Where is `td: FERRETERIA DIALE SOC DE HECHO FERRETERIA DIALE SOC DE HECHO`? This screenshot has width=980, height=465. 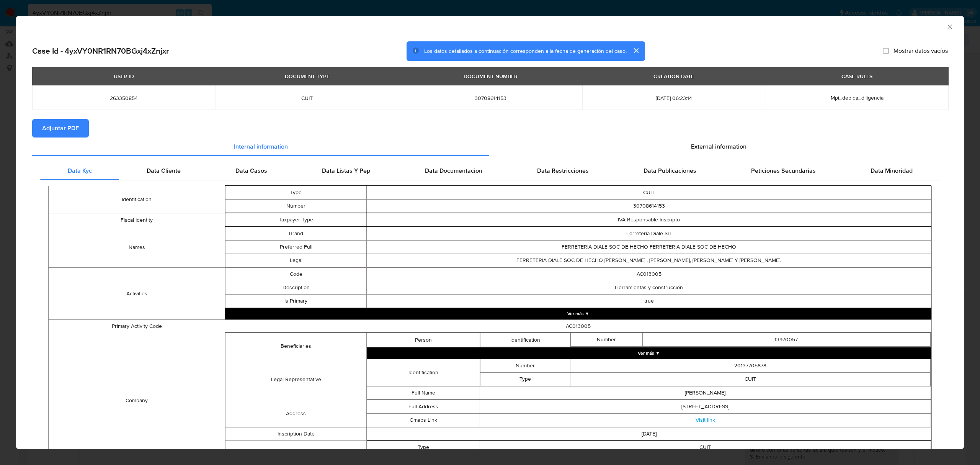
td: FERRETERIA DIALE SOC DE HECHO FERRETERIA DIALE SOC DE HECHO is located at coordinates (649, 247).